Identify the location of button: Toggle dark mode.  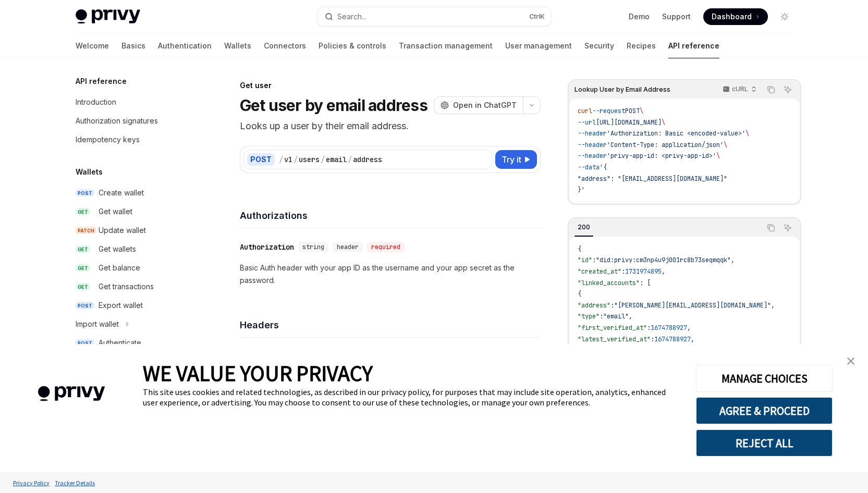
(785, 17).